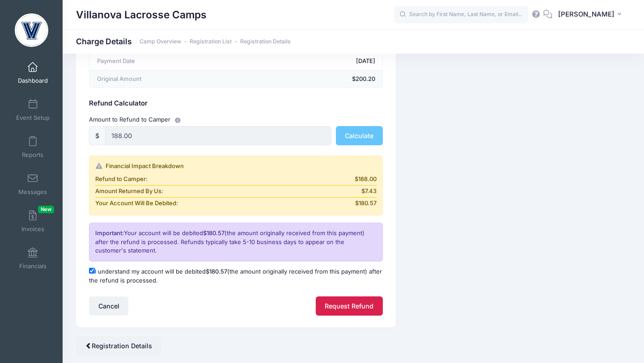 The width and height of the screenshot is (644, 363). Describe the element at coordinates (280, 79) in the screenshot. I see `td: $200.20` at that location.